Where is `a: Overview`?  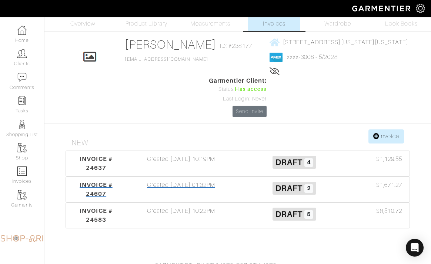
a: Overview is located at coordinates (83, 17).